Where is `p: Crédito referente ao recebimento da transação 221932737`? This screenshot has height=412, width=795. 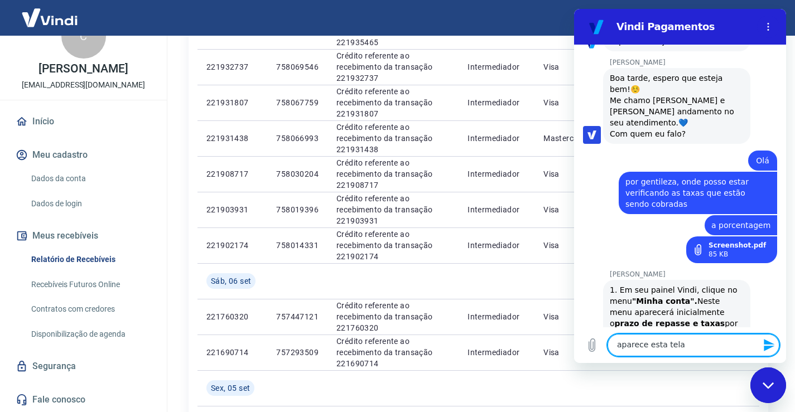 p: Crédito referente ao recebimento da transação 221932737 is located at coordinates (393, 67).